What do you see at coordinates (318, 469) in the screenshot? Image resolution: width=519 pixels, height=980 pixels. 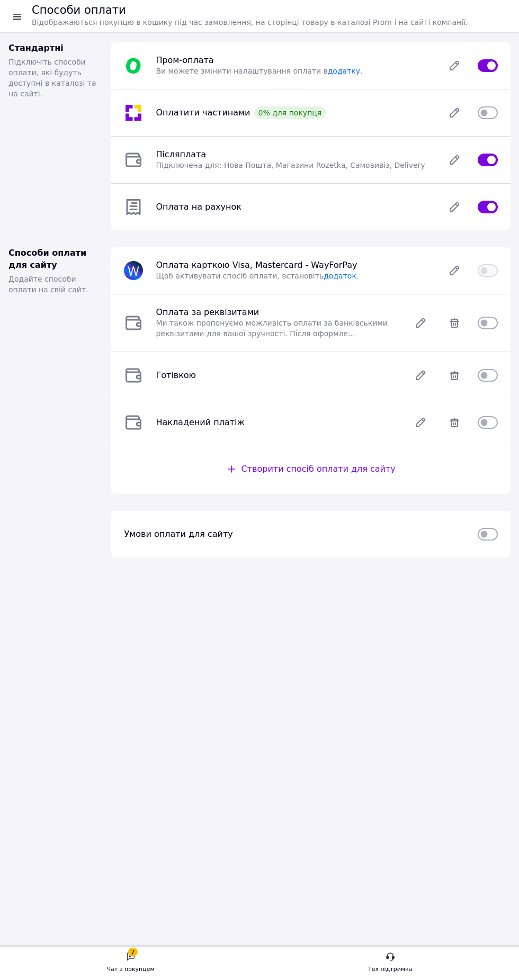 I see `span: Створити спосіб оплати для сайту` at bounding box center [318, 469].